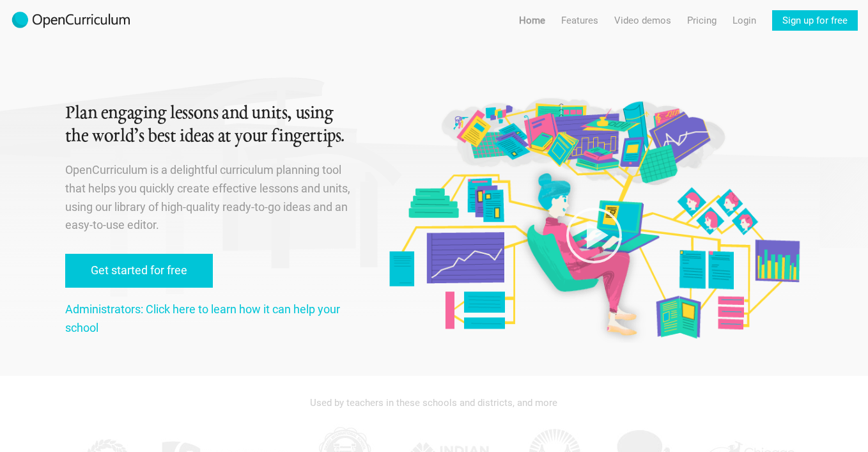 This screenshot has width=868, height=452. I want to click on h1: Plan engaging lessons and units, using the world’s best ideas at your fingertips., so click(211, 125).